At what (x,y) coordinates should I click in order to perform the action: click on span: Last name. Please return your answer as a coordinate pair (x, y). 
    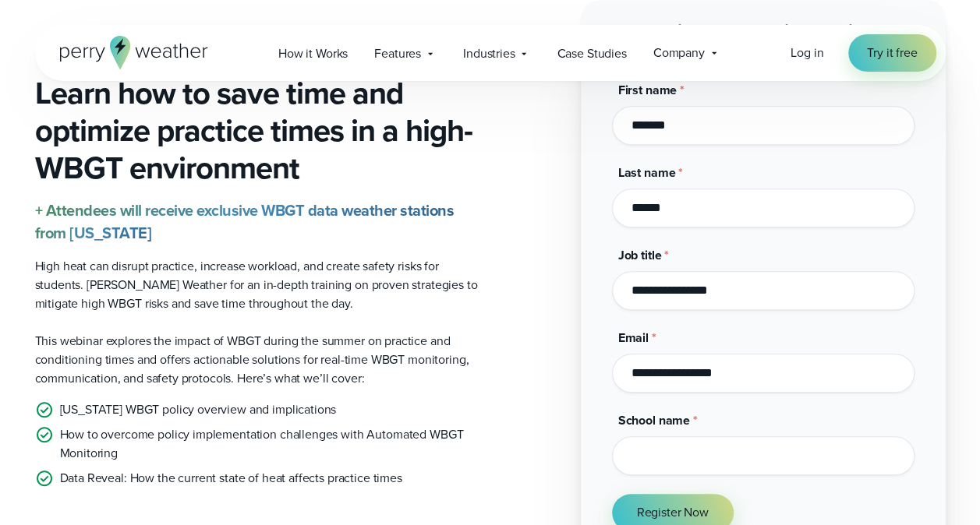
    Looking at the image, I should click on (647, 173).